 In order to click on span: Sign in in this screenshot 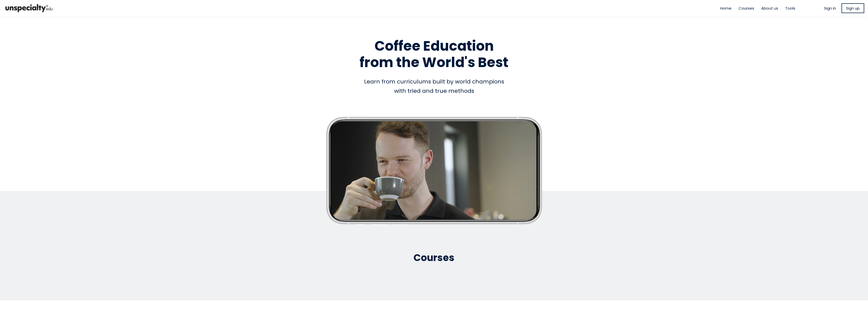, I will do `click(829, 8)`.